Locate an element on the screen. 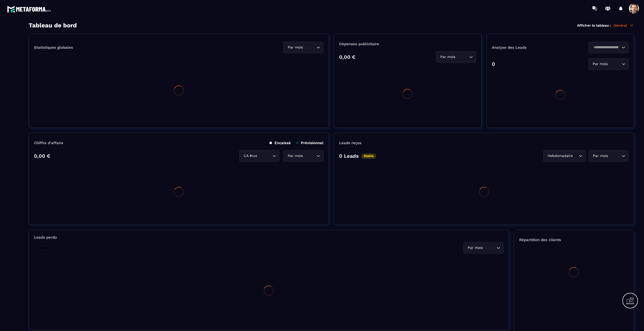  p: Leads reçus is located at coordinates (350, 143).